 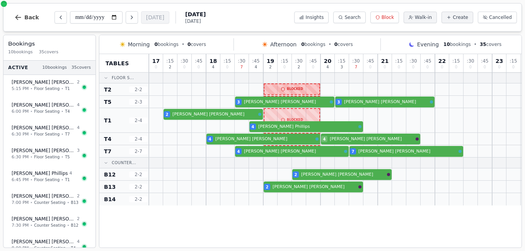 I want to click on span: 6:30 PM, so click(x=20, y=157).